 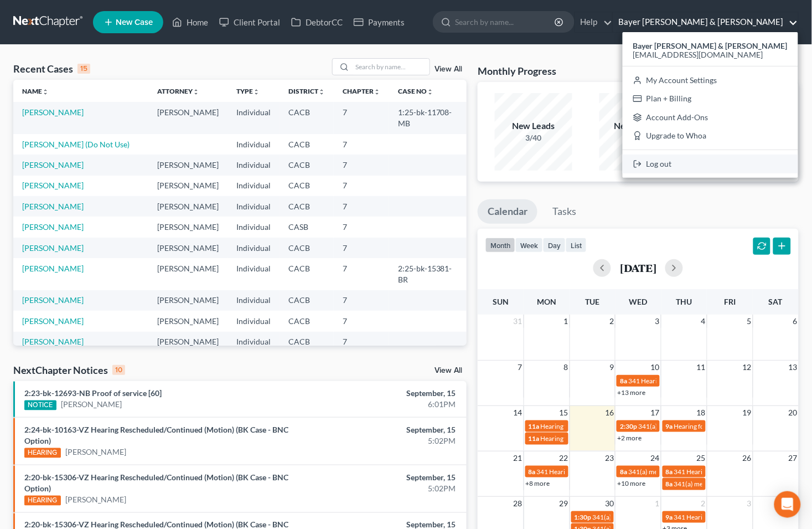 What do you see at coordinates (506, 22) in the screenshot?
I see `input: Search by name...` at bounding box center [506, 22].